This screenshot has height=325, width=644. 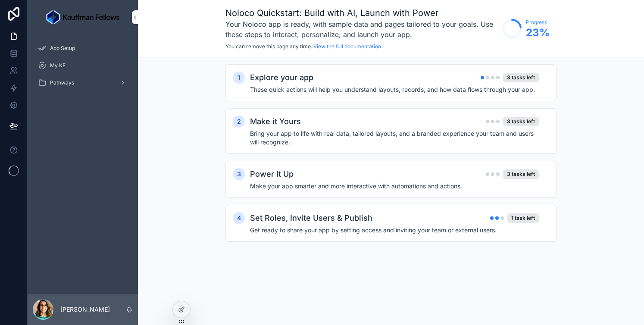 What do you see at coordinates (83, 66) in the screenshot?
I see `a: My KF` at bounding box center [83, 66].